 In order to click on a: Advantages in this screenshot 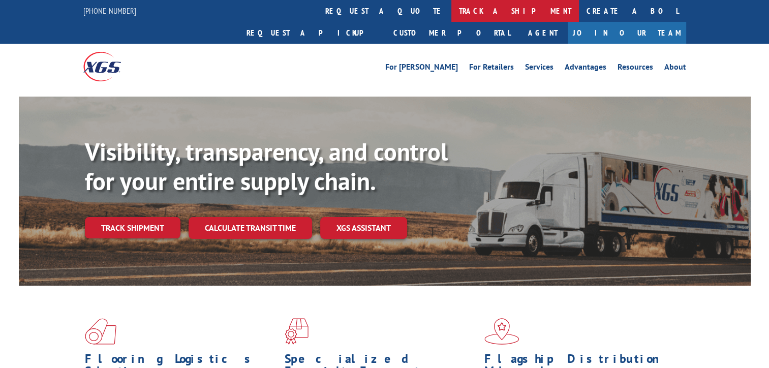, I will do `click(586, 69)`.